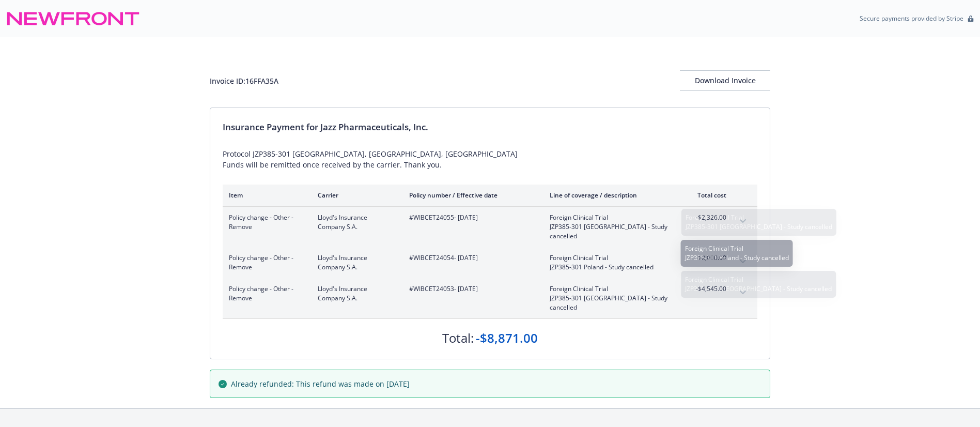 Image resolution: width=980 pixels, height=427 pixels. Describe the element at coordinates (507, 338) in the screenshot. I see `div: -$8,871.00` at that location.